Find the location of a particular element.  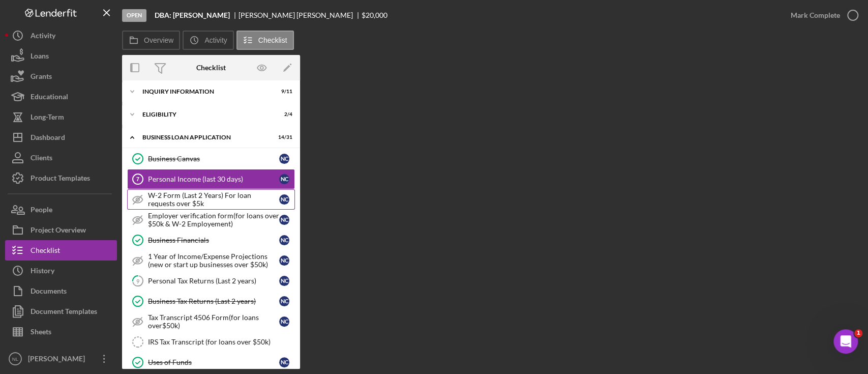

tspan: 7 is located at coordinates (138, 179).